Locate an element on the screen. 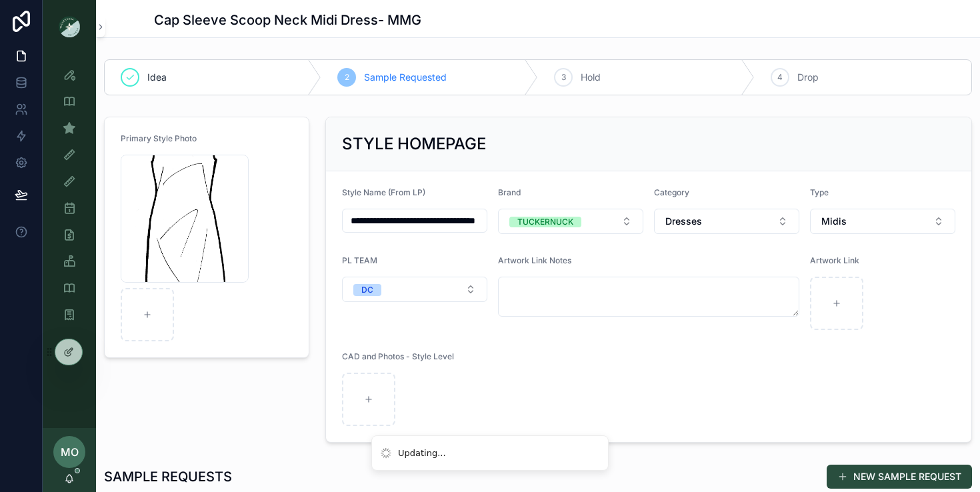 The height and width of the screenshot is (492, 980). h1: SAMPLE REQUESTS is located at coordinates (168, 476).